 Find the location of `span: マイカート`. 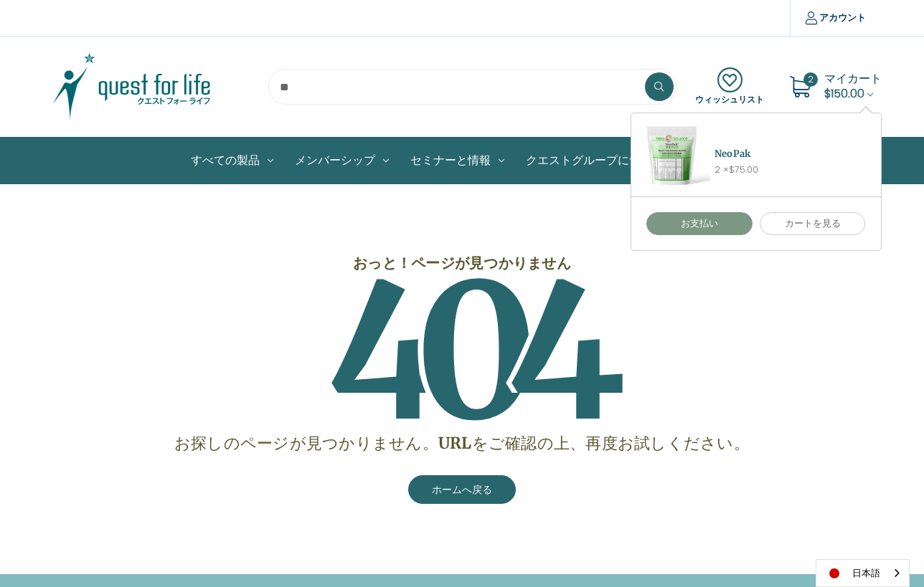

span: マイカート is located at coordinates (853, 78).